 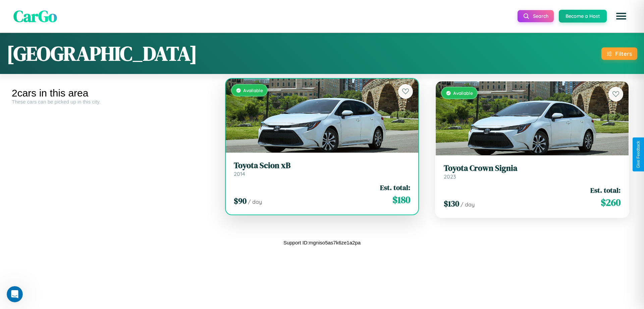 I want to click on button: Filters, so click(x=619, y=53).